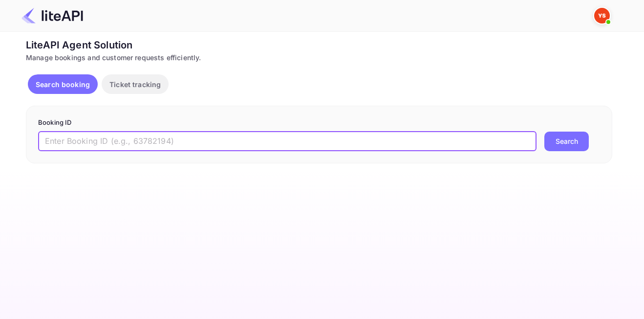 This screenshot has height=319, width=644. I want to click on input: Enter Booking ID (e.g., 63782194), so click(288, 141).